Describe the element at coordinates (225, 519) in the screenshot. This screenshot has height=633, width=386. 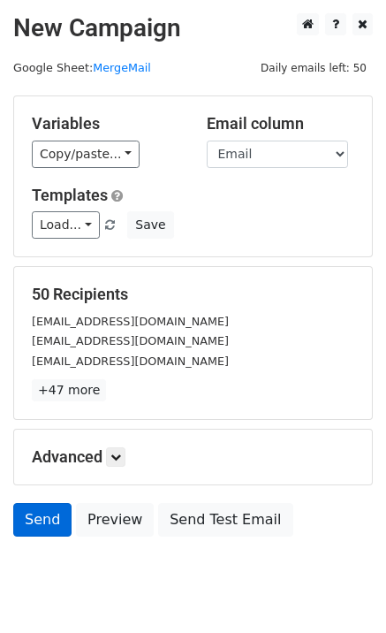
I see `a: Send Test Email` at that location.